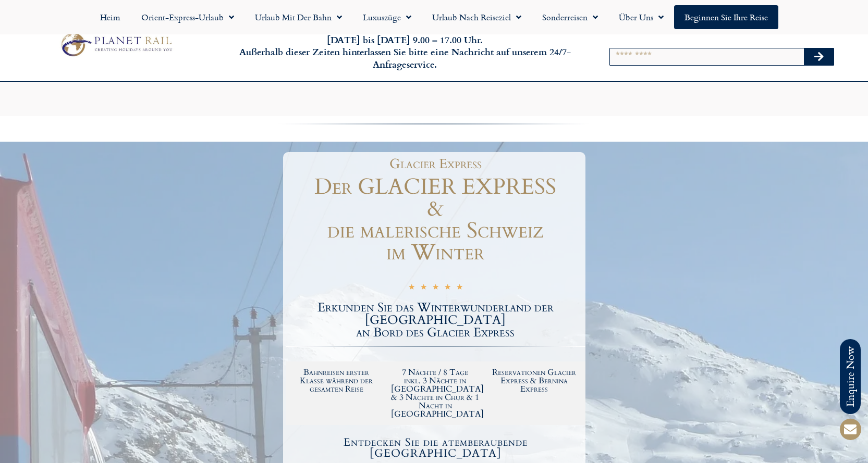  I want to click on a: Heim, so click(110, 18).